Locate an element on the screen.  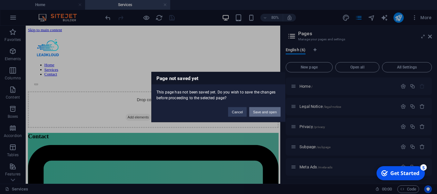
span: Paste clipboard is located at coordinates (176, 115).